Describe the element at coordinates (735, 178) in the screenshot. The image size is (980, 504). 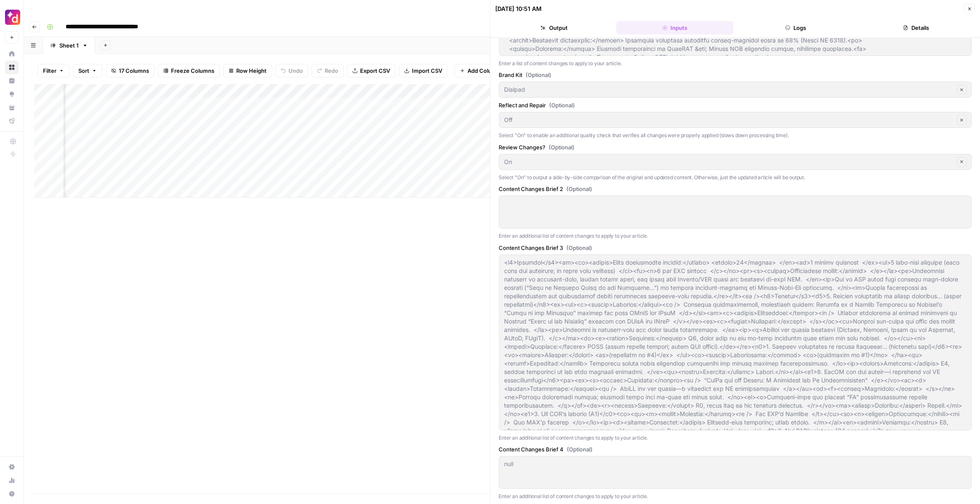
I see `p: Select "On" to output a side-by-side comparison of the original and updated content. Otherwise, j...` at that location.